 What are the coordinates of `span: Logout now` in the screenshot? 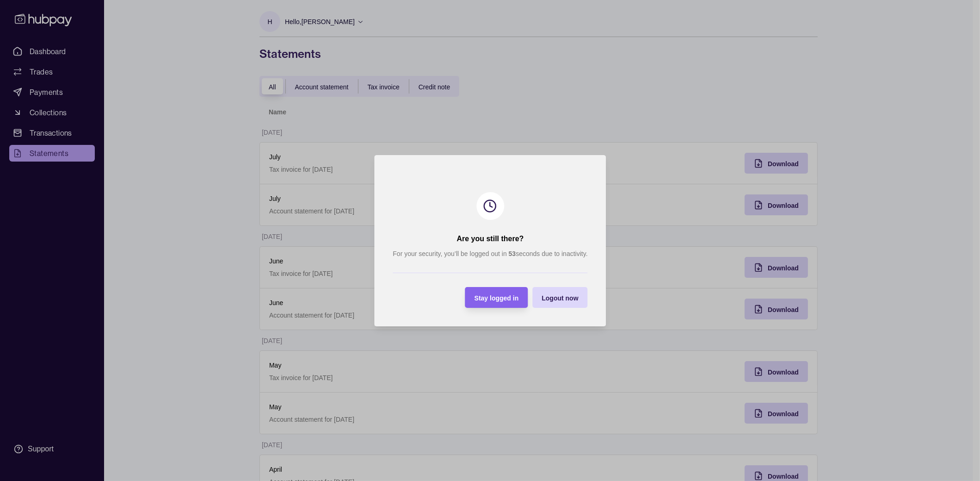 It's located at (560, 298).